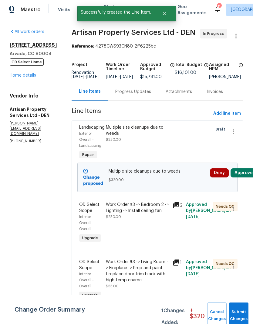 This screenshot has height=324, width=253. What do you see at coordinates (123, 67) in the screenshot?
I see `h5: Work Order Timeline` at bounding box center [123, 67].